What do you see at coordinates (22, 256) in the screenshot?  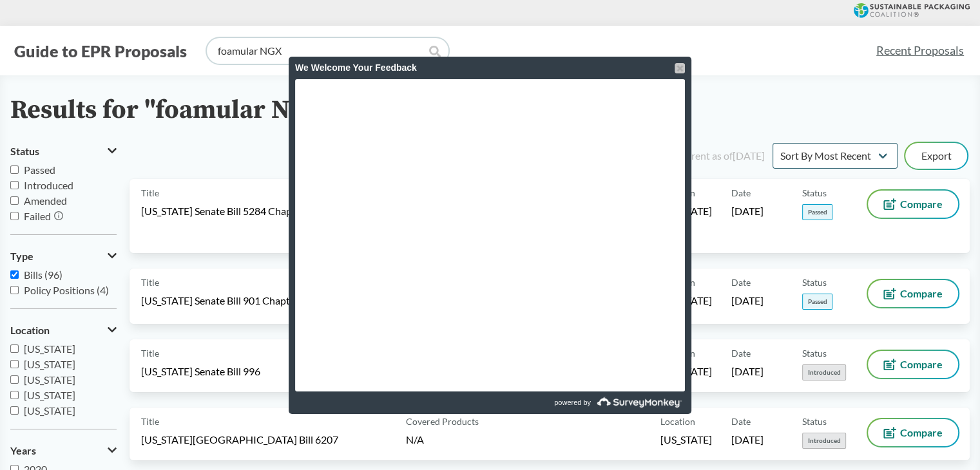 I see `span: Type` at bounding box center [22, 256].